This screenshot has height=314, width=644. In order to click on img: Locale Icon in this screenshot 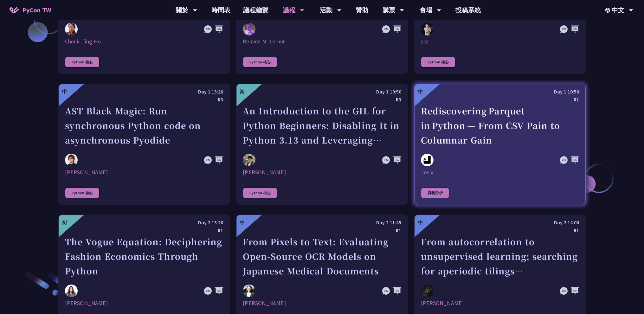, I will do `click(608, 10)`.